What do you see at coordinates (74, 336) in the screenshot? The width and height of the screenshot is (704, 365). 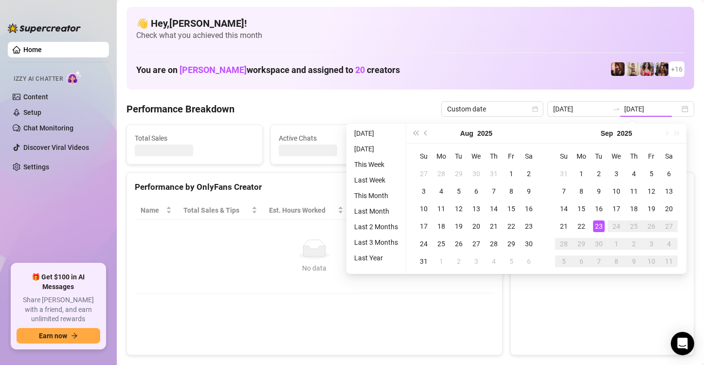 I see `span: arrow-right` at bounding box center [74, 336].